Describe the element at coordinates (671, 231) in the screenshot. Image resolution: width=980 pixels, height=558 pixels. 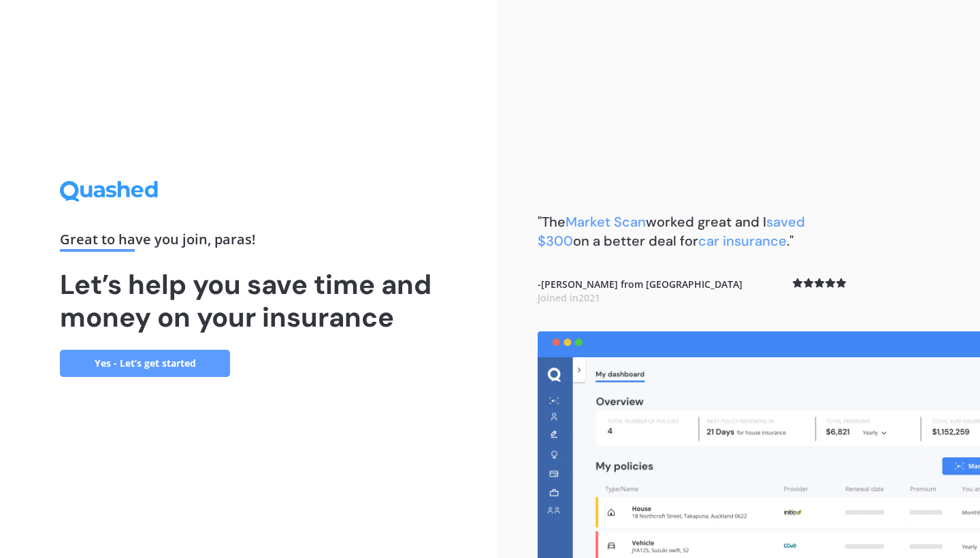
I see `b: "The worked great and I on a better deal for ."` at that location.